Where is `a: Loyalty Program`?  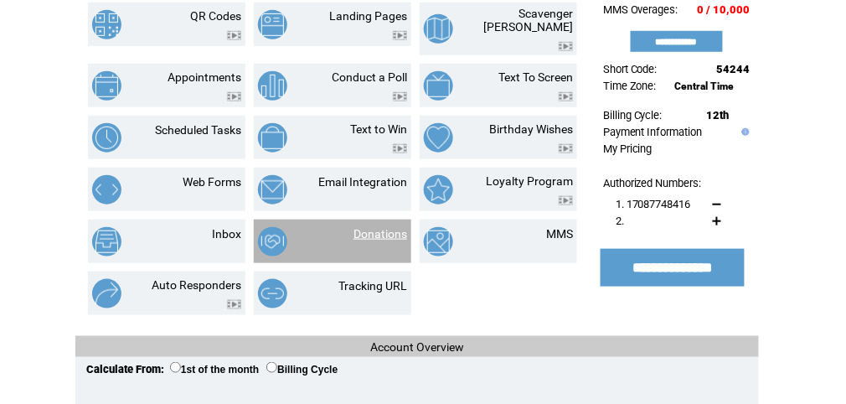
a: Loyalty Program is located at coordinates (530, 181).